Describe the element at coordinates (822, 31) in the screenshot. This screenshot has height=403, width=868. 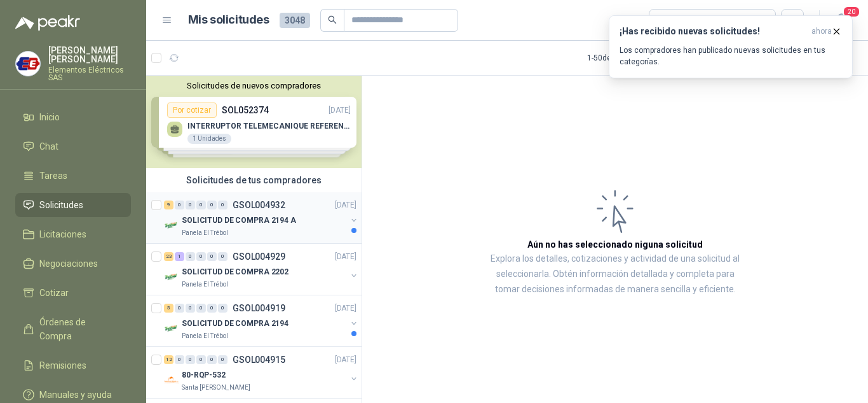
I see `span: ahora` at that location.